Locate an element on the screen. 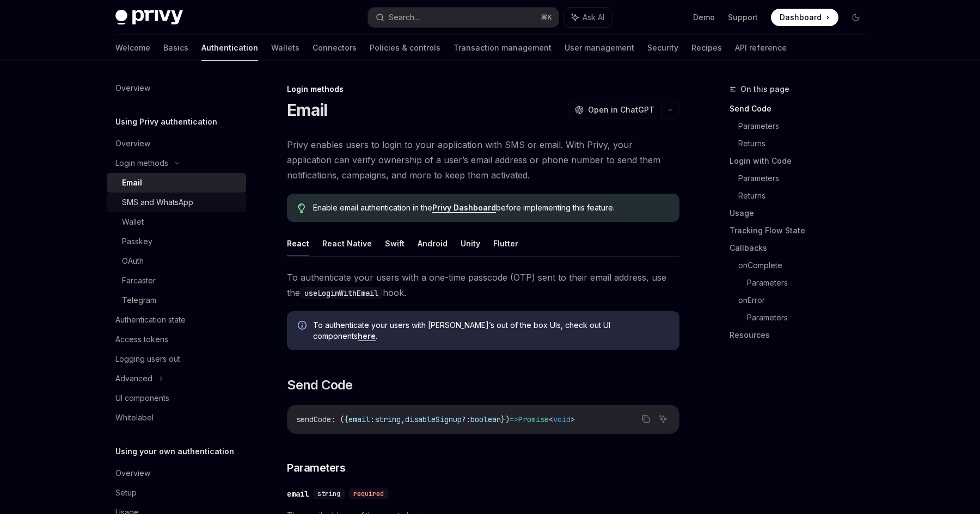  code: useLoginWithEmail is located at coordinates (342, 293).